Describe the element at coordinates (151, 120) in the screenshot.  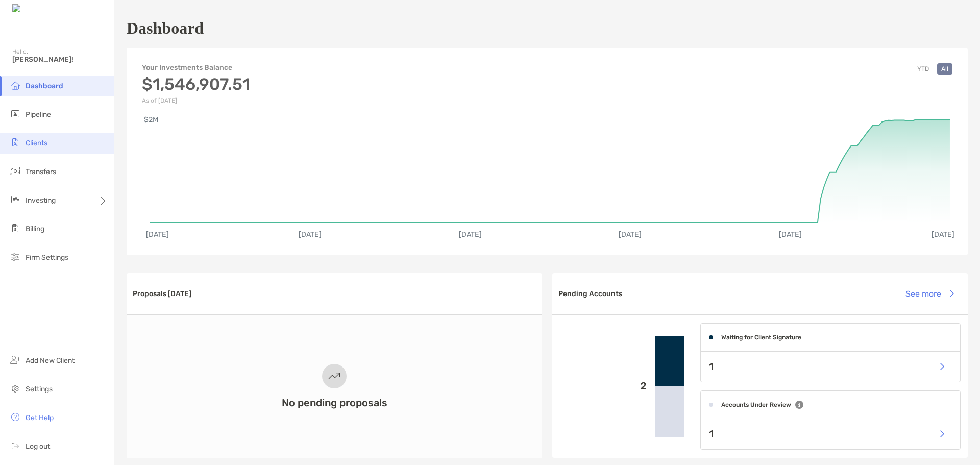
I see `text: $2M` at that location.